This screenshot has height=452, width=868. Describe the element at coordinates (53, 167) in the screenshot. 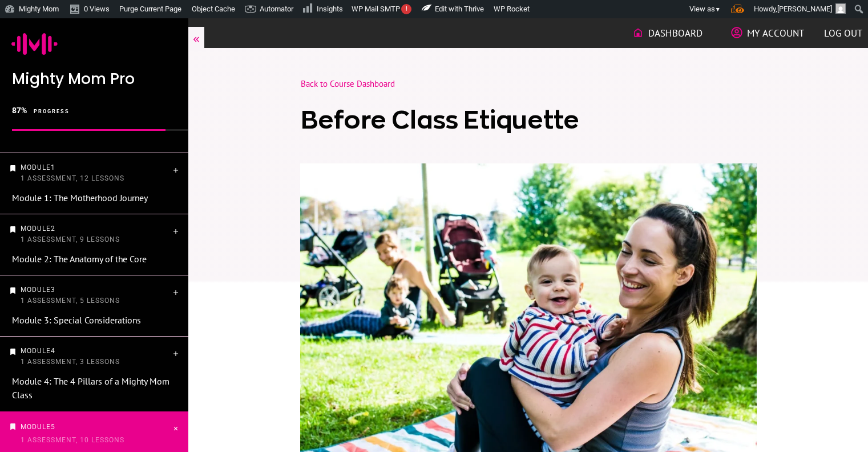

I see `span: 1` at that location.